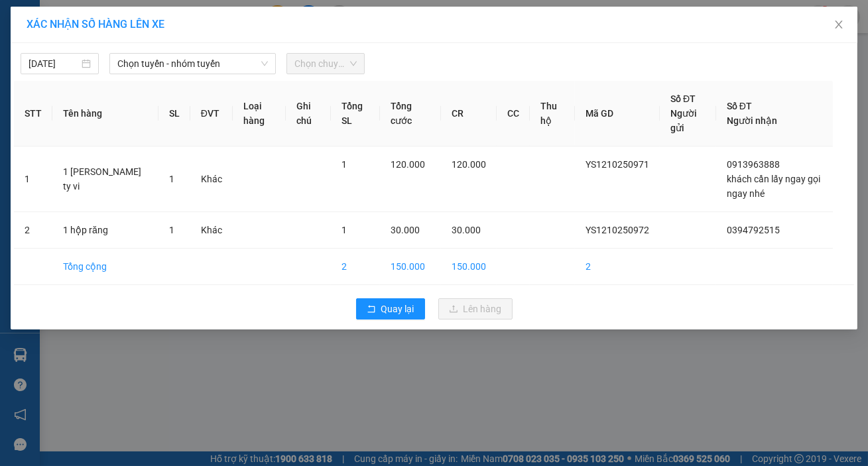  Describe the element at coordinates (391, 309) in the screenshot. I see `button: rollbackQuay lại` at that location.